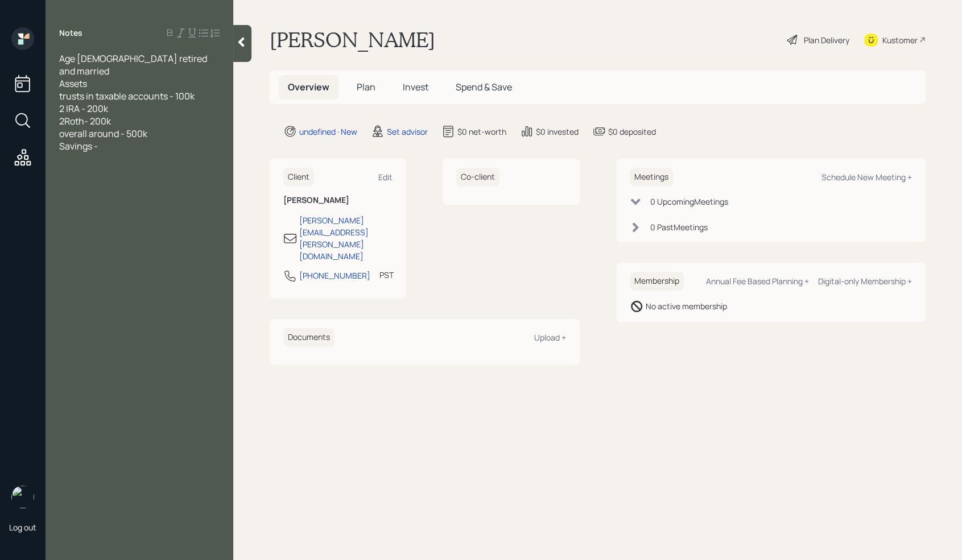  I want to click on span: Invest, so click(416, 87).